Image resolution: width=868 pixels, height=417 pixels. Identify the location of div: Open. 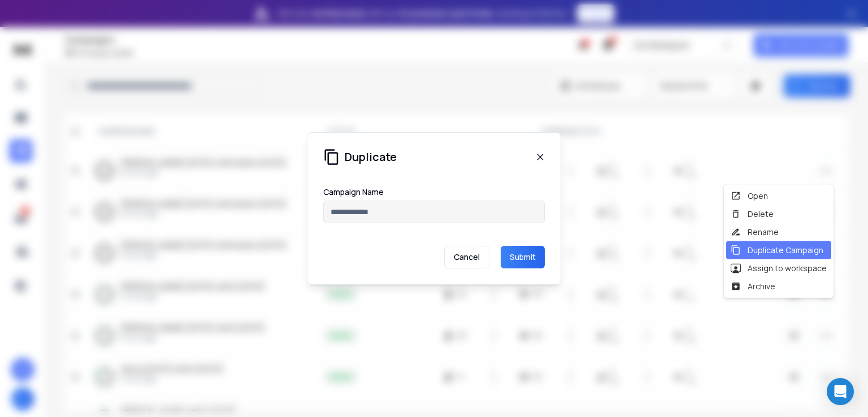
(749, 196).